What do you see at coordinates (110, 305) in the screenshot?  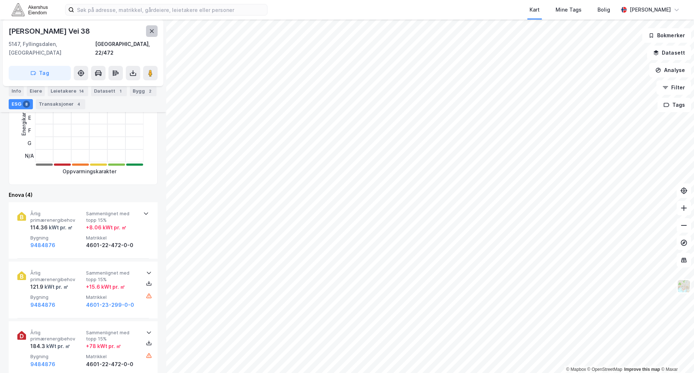 I see `button: 4601-23-299-0-0` at bounding box center [110, 305].